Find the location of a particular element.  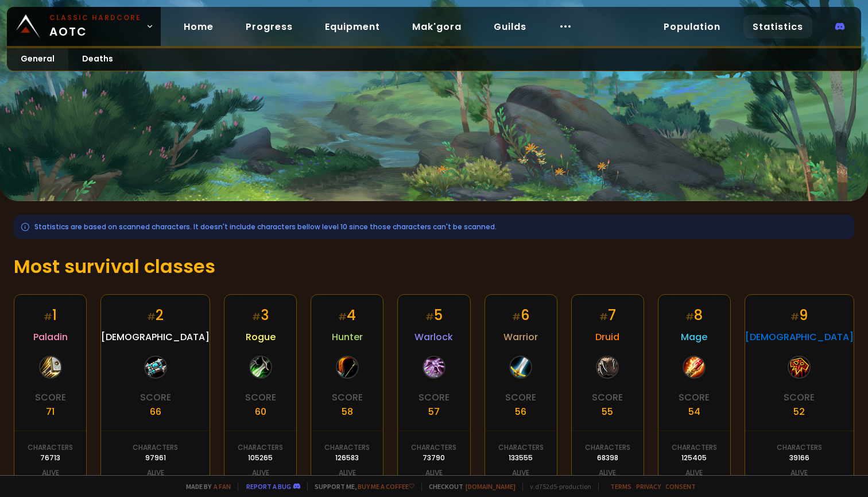

div: 2 is located at coordinates (155, 315).